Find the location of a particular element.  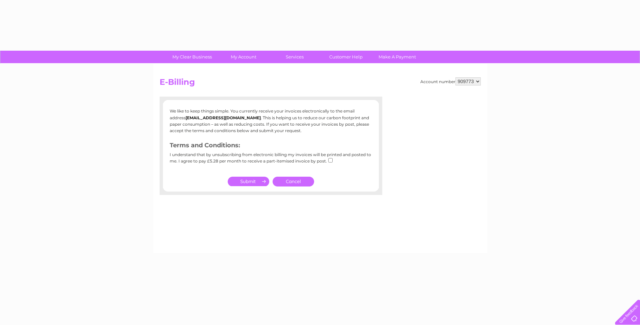

a: Cancel is located at coordinates (293, 181).